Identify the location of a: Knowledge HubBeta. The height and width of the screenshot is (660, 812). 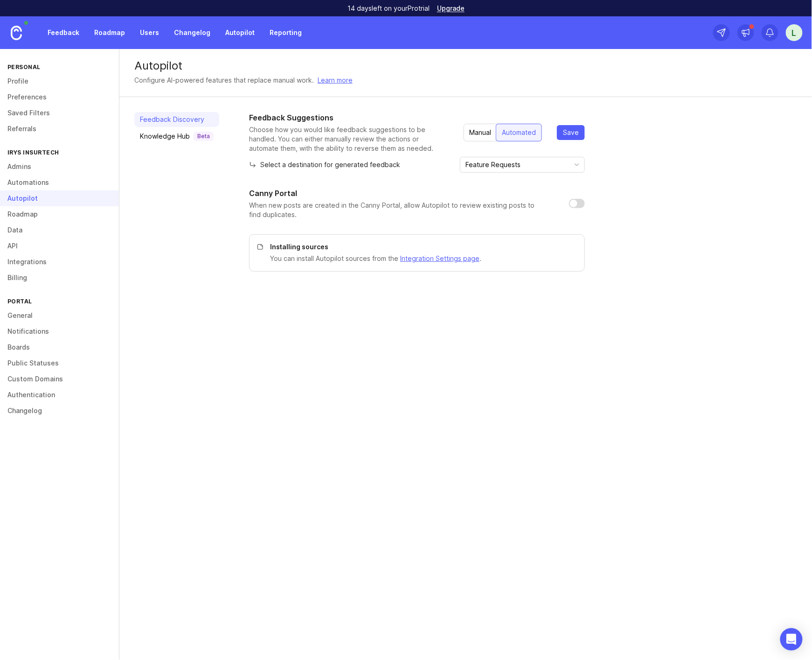
(177, 136).